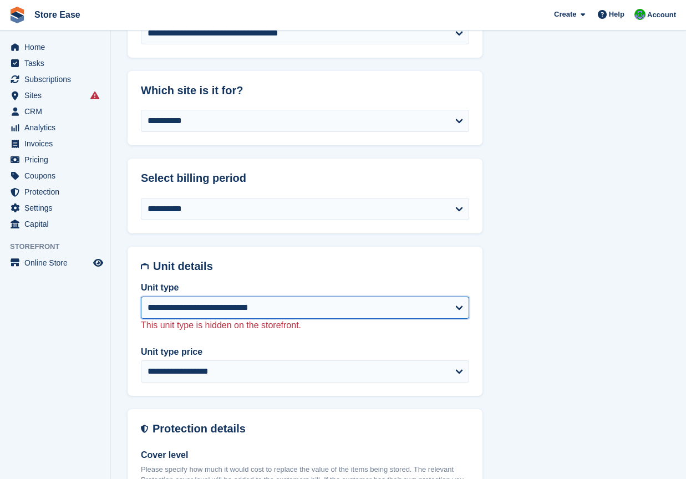 The image size is (686, 479). Describe the element at coordinates (145, 266) in the screenshot. I see `img: unit-details-icon-595b0c5c156355b767ba7b61e002efae458ec76ed5ec05730b8e856ff9ea34a9.svg` at that location.